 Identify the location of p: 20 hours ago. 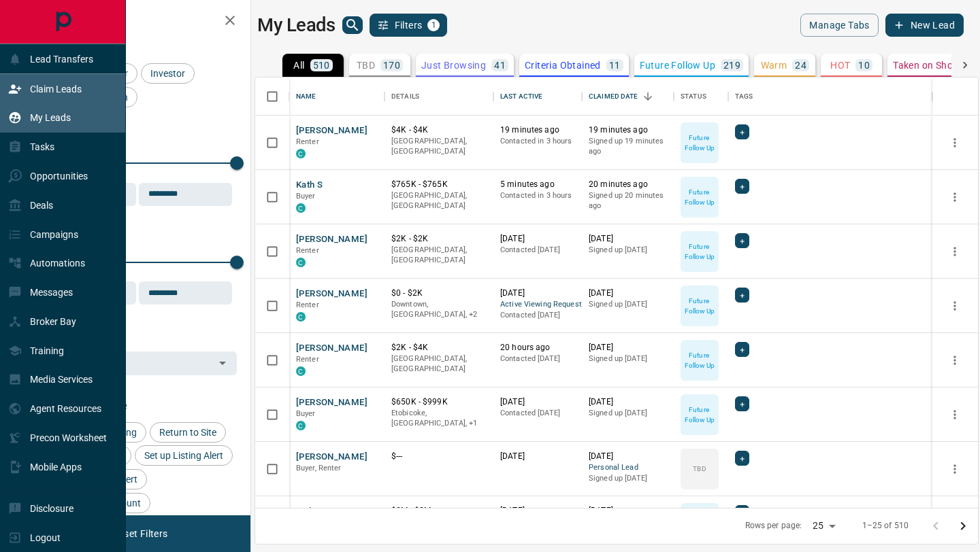
(538, 347).